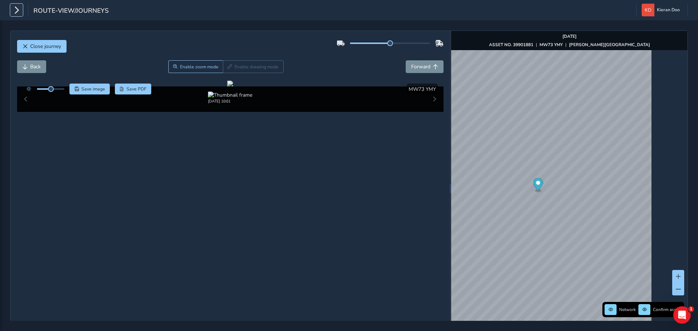  I want to click on strong: MW73 YMY, so click(551, 45).